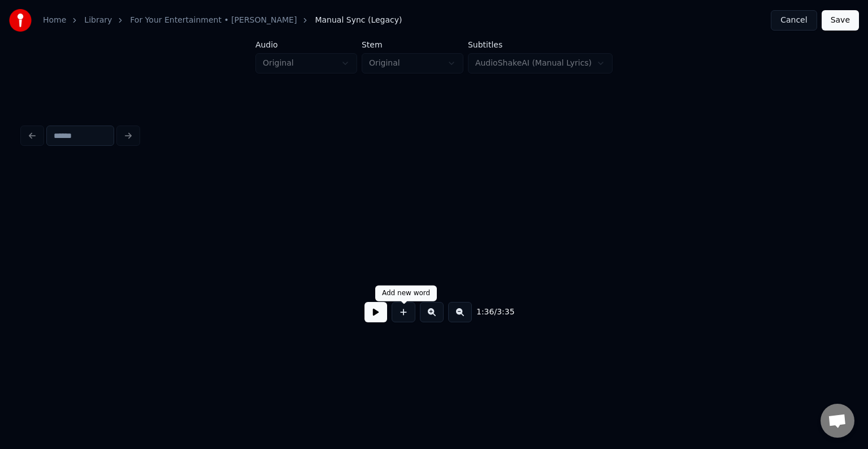 This screenshot has width=868, height=449. Describe the element at coordinates (794, 21) in the screenshot. I see `button: Cancel` at that location.